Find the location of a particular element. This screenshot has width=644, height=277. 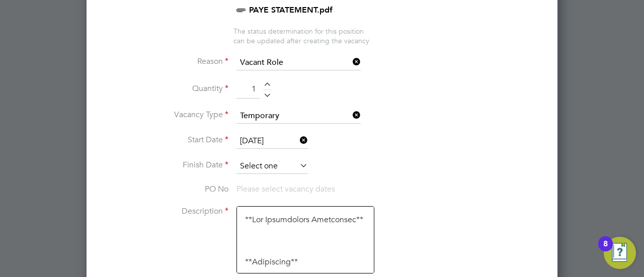

span: Please select vacancy dates is located at coordinates (286, 189).